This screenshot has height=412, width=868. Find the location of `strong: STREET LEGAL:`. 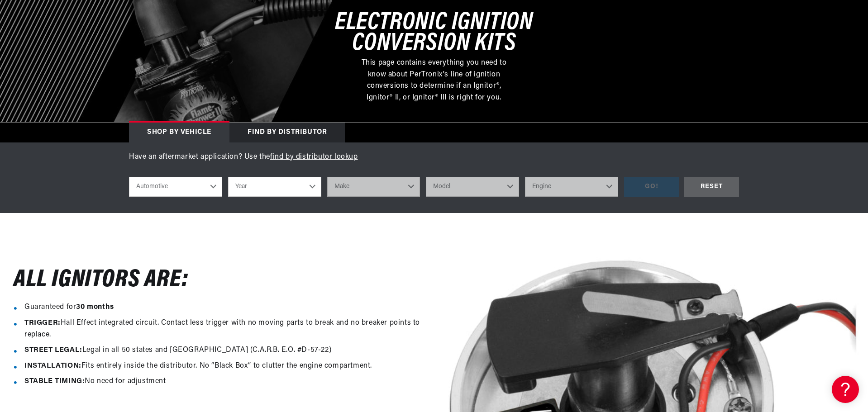

strong: STREET LEGAL: is located at coordinates (54, 350).